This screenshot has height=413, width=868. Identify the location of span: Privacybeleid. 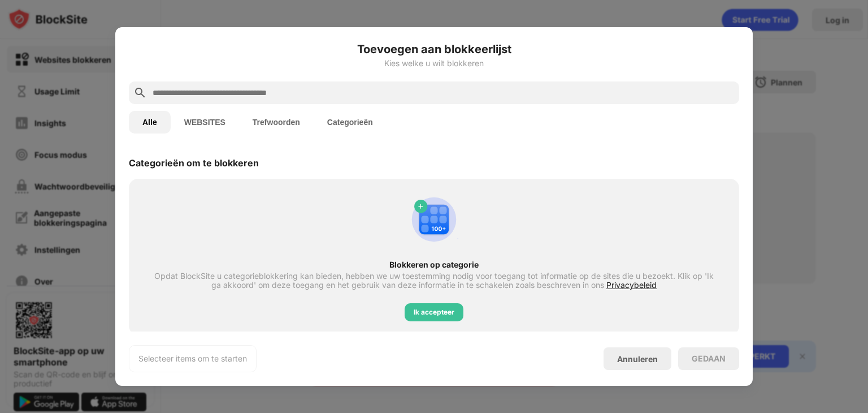
(632, 285).